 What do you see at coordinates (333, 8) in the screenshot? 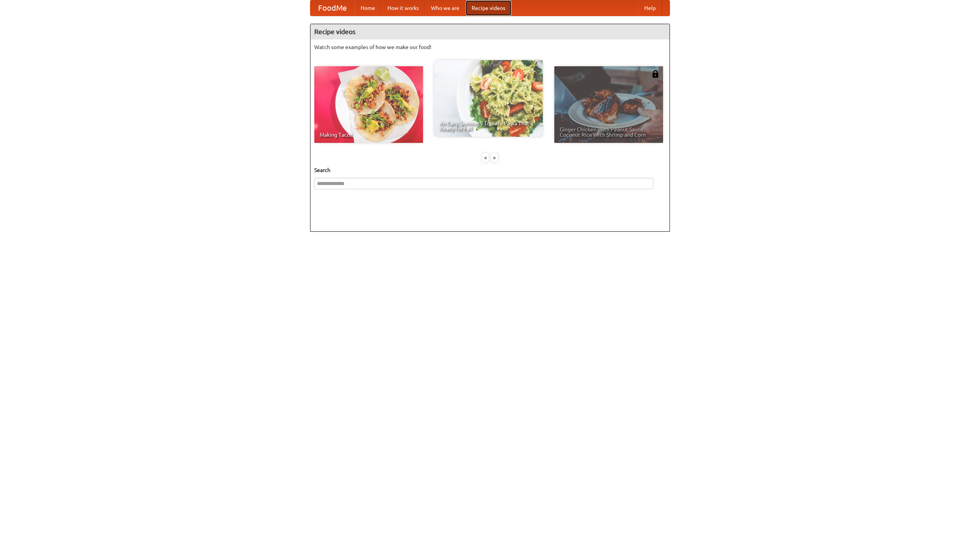
I see `a: FoodMe` at bounding box center [333, 8].